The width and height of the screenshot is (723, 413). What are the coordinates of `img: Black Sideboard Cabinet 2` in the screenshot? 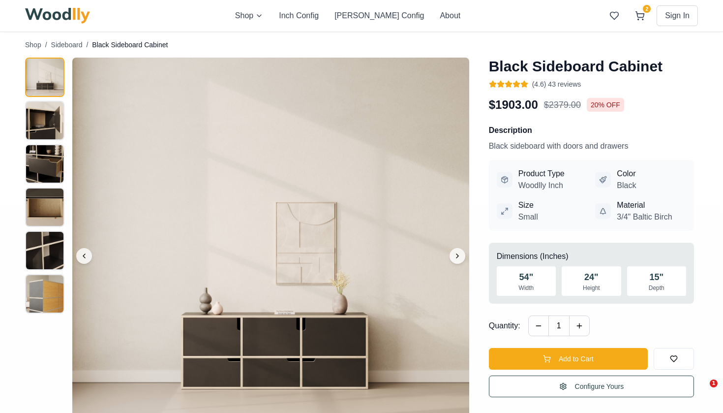 It's located at (45, 121).